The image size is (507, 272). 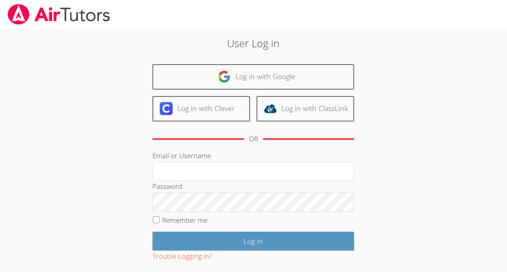 I want to click on input: Log in, so click(x=254, y=241).